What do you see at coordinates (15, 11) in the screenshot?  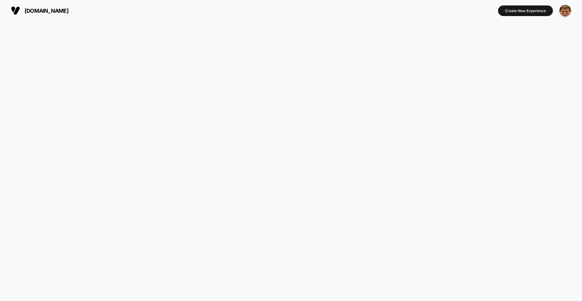 I see `img: Visually logo` at bounding box center [15, 11].